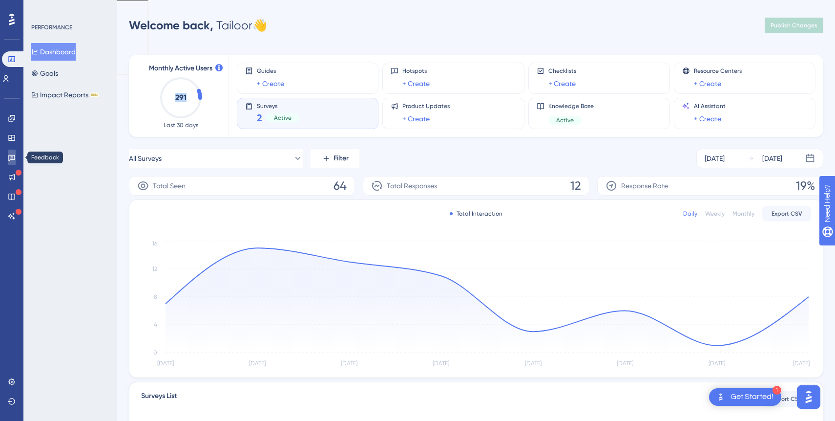  Describe the element at coordinates (794, 25) in the screenshot. I see `span: Publish Changes` at that location.